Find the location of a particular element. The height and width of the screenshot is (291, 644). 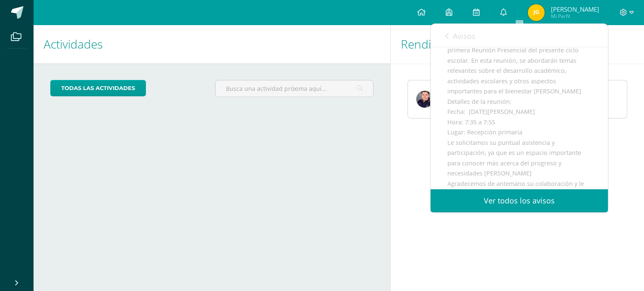

span: Mi Perfil is located at coordinates (574, 16).